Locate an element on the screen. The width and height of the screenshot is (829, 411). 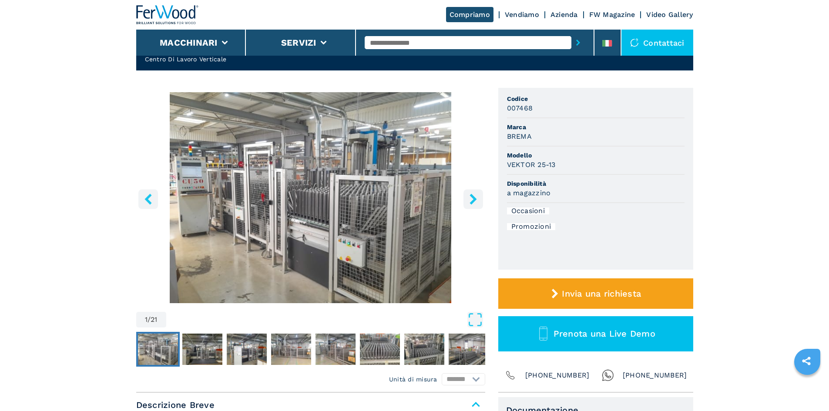
img: 65d75e17b6d26397fc683048b6c4cb18 is located at coordinates (202, 349).